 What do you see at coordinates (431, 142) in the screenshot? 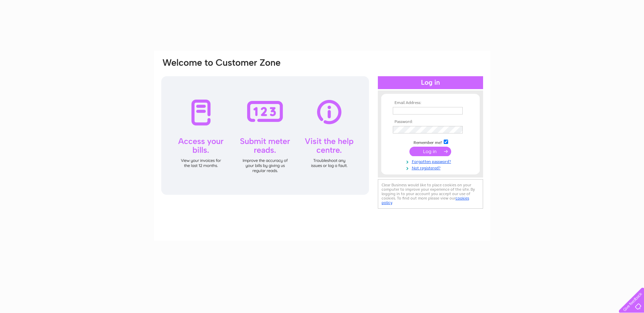
I see `td: Remember me?` at bounding box center [431, 142].